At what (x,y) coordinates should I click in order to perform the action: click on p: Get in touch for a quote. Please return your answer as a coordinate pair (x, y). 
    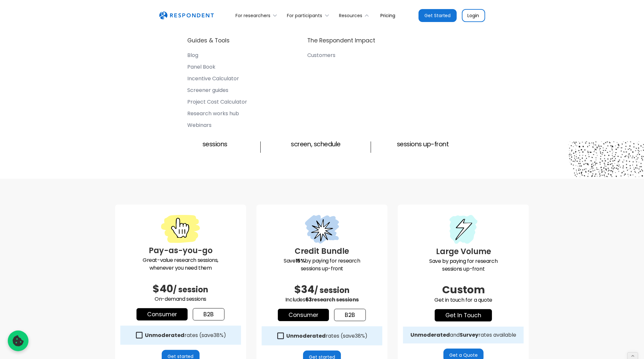
    Looking at the image, I should click on (463, 300).